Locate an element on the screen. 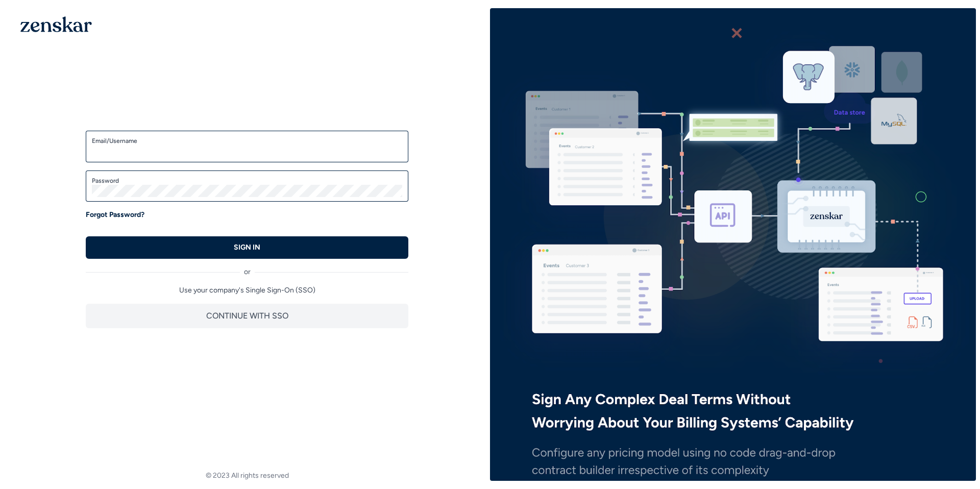  img: 1OGAJ2xQqyY4LXKgY66KYq0eOWRCkrZdAb3gUhuVAqdWPZE9SRJmCz+oDMSn4zDLXe31Ii730ItAGKgCKgCCgCikA4Av8PJUP... is located at coordinates (56, 24).